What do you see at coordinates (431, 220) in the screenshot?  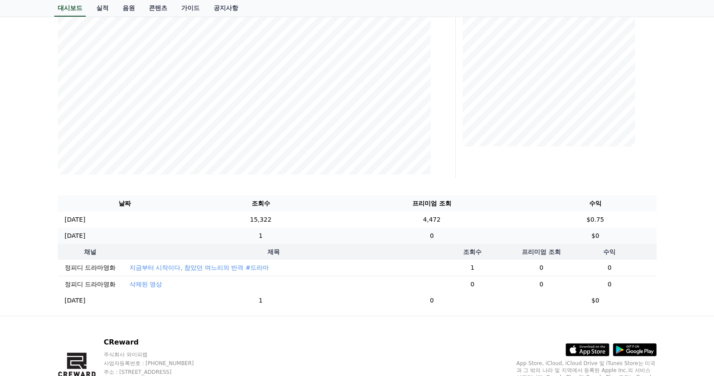 I see `td: 4,472` at bounding box center [431, 220].